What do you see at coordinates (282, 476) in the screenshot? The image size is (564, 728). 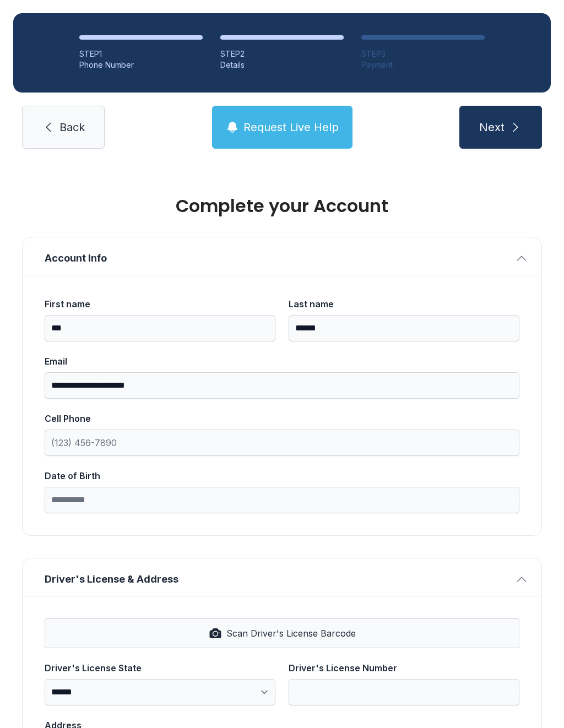 I see `div: Date of Birth` at bounding box center [282, 476].